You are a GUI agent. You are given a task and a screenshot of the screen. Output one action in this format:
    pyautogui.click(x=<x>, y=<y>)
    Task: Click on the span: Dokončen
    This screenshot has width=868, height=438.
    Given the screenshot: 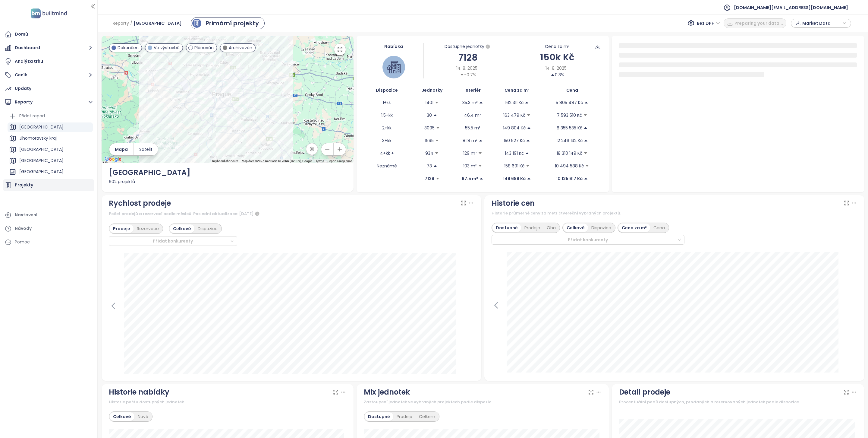 What is the action you would take?
    pyautogui.click(x=128, y=47)
    